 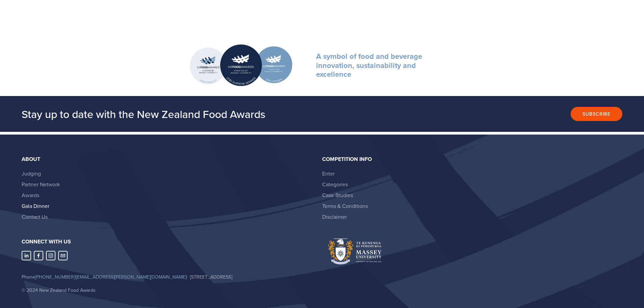 I want to click on a: Instagram, so click(x=51, y=256).